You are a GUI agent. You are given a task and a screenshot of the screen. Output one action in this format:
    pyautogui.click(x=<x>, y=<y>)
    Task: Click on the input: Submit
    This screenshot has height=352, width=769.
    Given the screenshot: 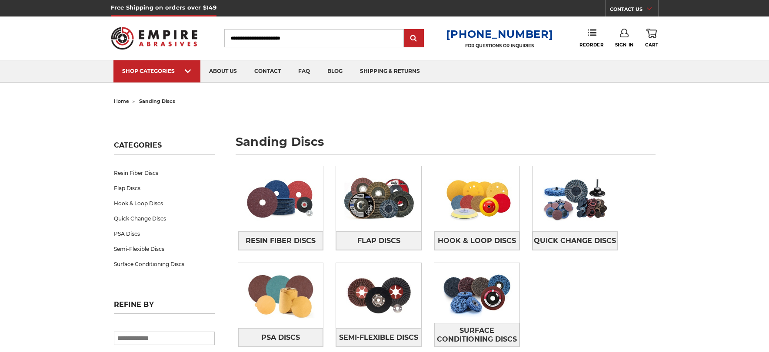 What is the action you would take?
    pyautogui.click(x=414, y=39)
    